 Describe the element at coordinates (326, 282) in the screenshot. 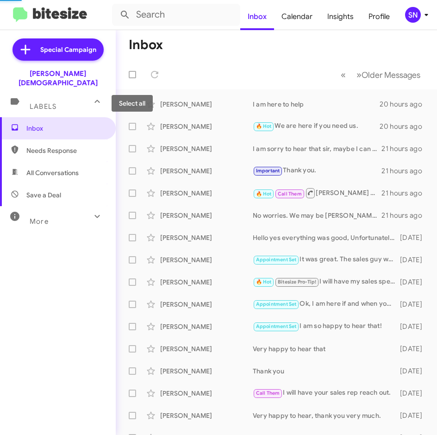

I see `div: I will have my sales specialist reach out shortly.` at that location.